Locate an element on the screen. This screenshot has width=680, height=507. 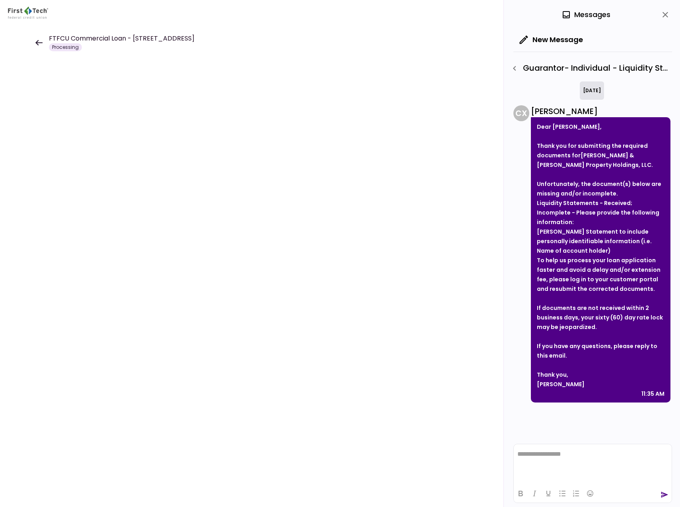
button: close is located at coordinates (665, 15).